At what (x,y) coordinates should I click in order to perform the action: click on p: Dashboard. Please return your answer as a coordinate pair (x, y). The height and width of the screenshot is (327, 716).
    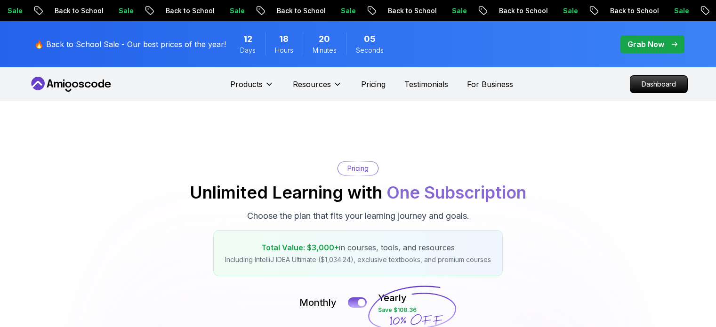
    Looking at the image, I should click on (658, 84).